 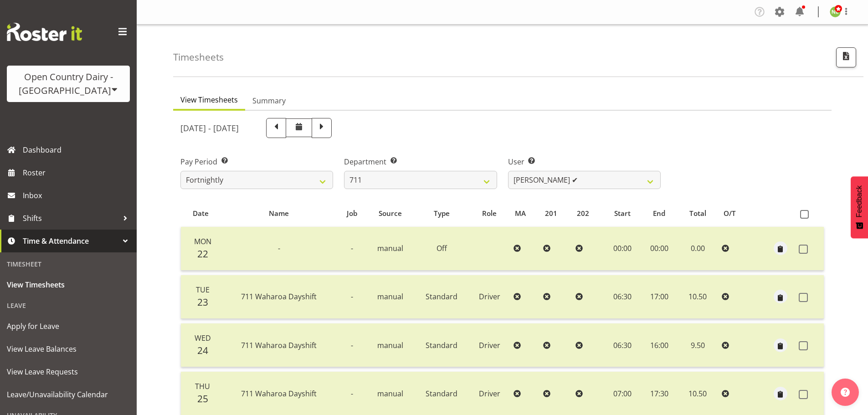 What do you see at coordinates (69, 325) in the screenshot?
I see `a: Apply for Leave` at bounding box center [69, 325].